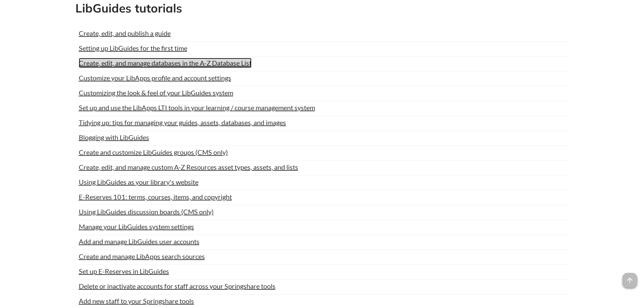 This screenshot has width=644, height=308. Describe the element at coordinates (142, 256) in the screenshot. I see `a: Create and manage LibApps search sources` at that location.